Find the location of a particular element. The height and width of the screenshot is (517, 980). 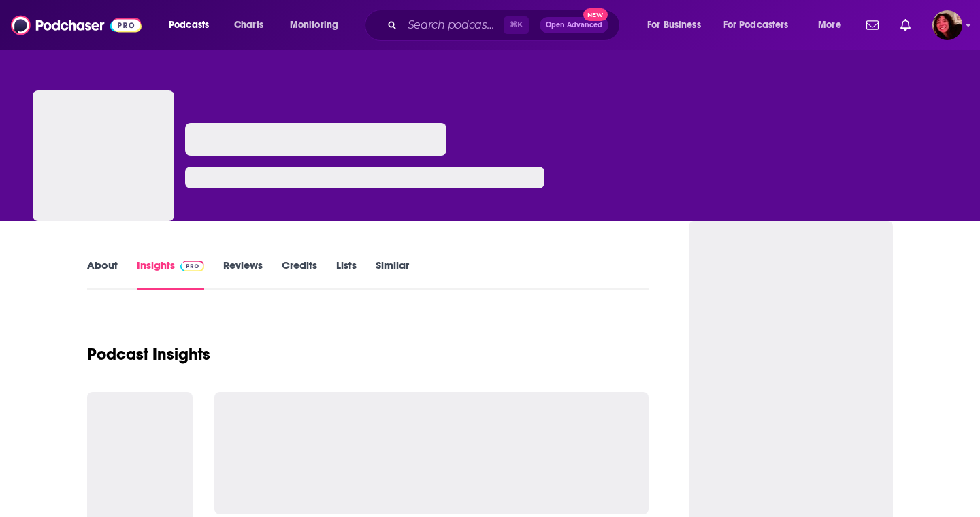

button: Show profile menu is located at coordinates (948, 25).